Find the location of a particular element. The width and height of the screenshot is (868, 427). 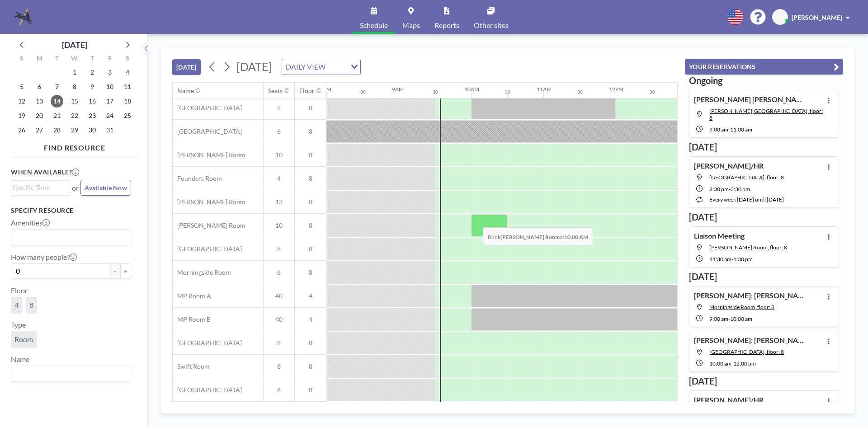

span: Friday, October 24, 2025 is located at coordinates (110, 116).